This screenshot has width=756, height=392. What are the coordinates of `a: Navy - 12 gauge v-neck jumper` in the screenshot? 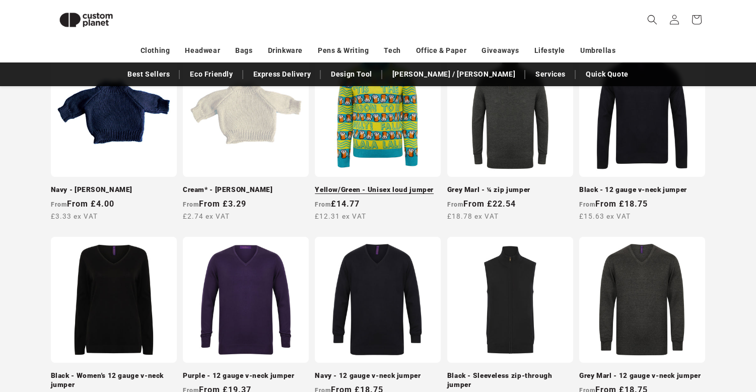 It's located at (378, 376).